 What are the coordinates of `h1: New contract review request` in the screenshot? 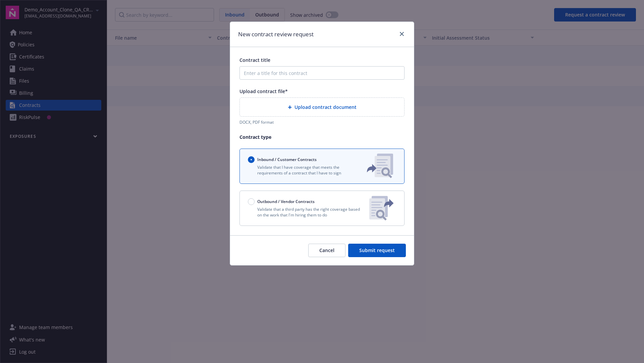 It's located at (276, 34).